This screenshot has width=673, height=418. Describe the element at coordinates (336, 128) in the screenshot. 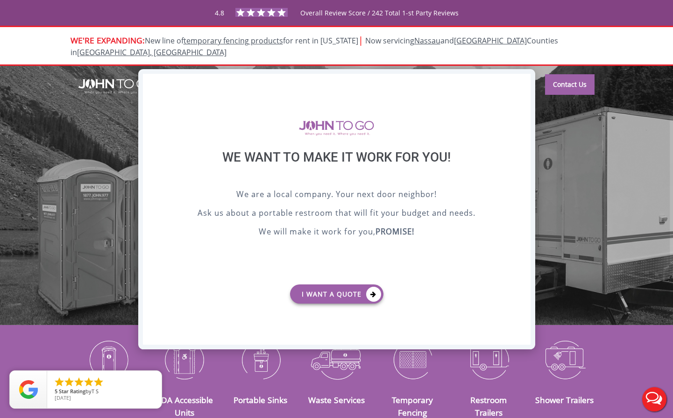

I see `img: logo of viptogo` at that location.